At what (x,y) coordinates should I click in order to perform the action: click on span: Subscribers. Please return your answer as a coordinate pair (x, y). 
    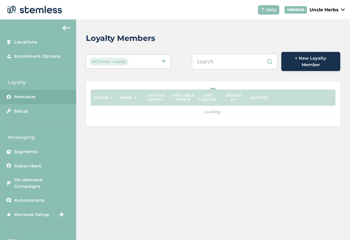
    Looking at the image, I should click on (28, 166).